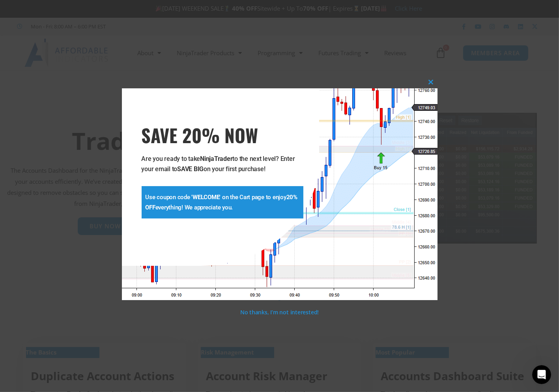 Image resolution: width=559 pixels, height=392 pixels. What do you see at coordinates (222, 203) in the screenshot?
I see `strong: 20% OFF` at bounding box center [222, 203].